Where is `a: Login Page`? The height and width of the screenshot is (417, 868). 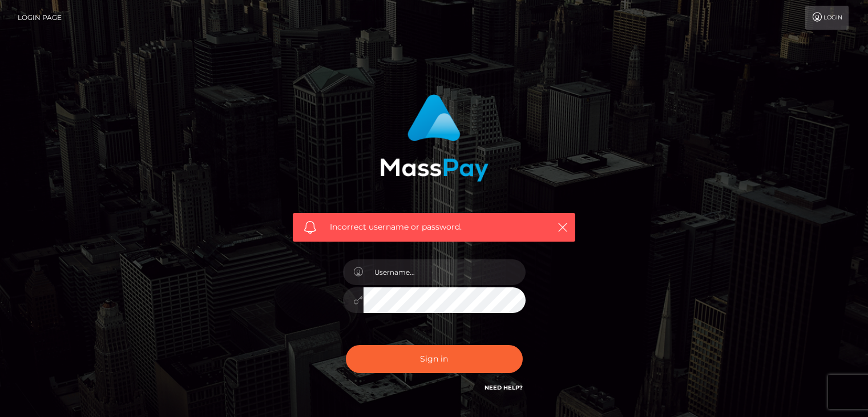 a: Login Page is located at coordinates (39, 18).